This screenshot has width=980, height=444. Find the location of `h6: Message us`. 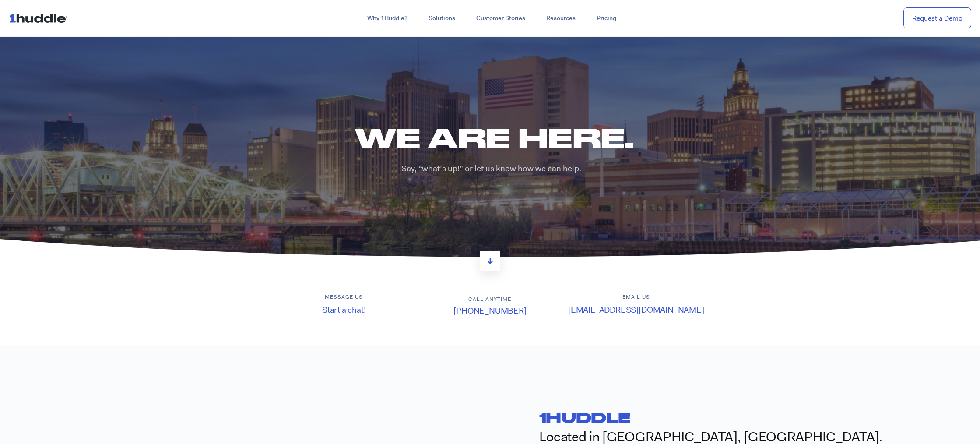

h6: Message us is located at coordinates (344, 297).